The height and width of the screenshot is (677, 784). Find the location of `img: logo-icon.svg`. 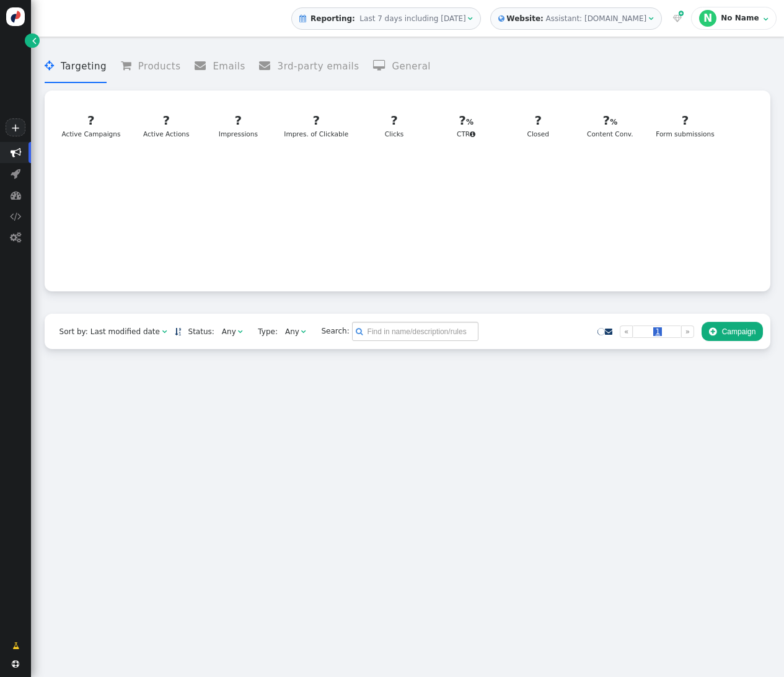

img: logo-icon.svg is located at coordinates (16, 17).